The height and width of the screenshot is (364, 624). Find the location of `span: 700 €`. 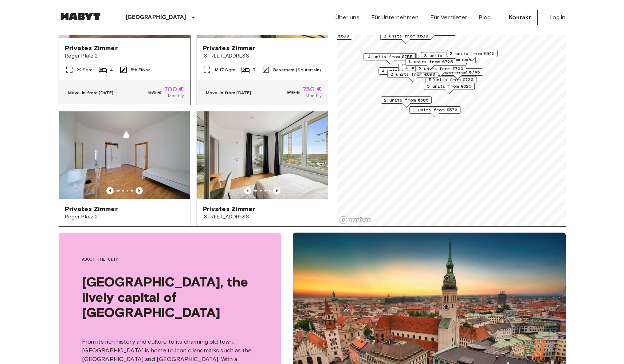

span: 700 € is located at coordinates (174, 89).